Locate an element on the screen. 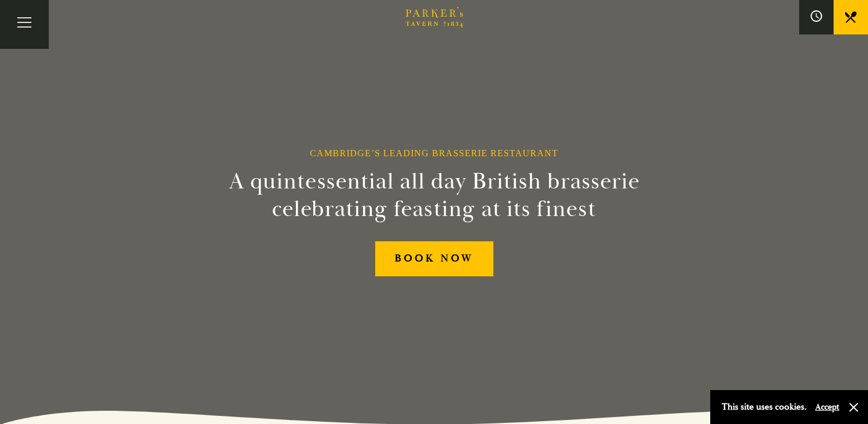 The width and height of the screenshot is (868, 424). button: Accept is located at coordinates (827, 406).